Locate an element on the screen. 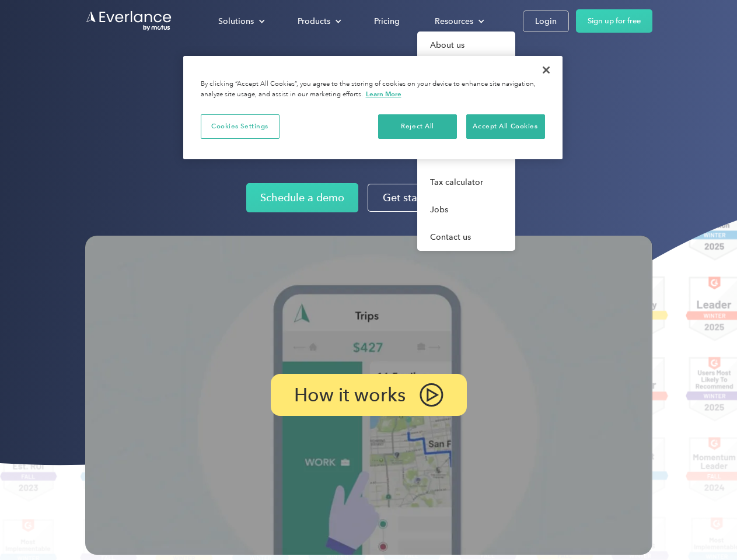 Image resolution: width=737 pixels, height=560 pixels. div: Login is located at coordinates (546, 21).